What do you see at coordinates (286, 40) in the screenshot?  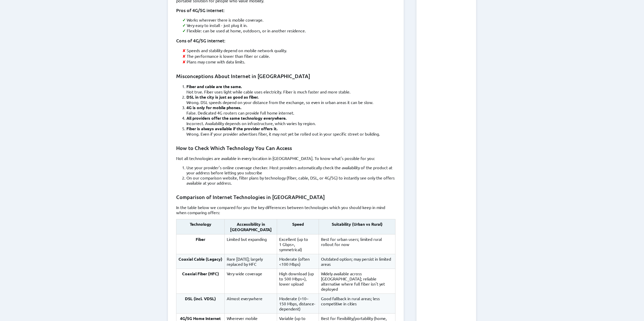 I see `h4: Cons of 4G/5G internet:` at bounding box center [286, 40].